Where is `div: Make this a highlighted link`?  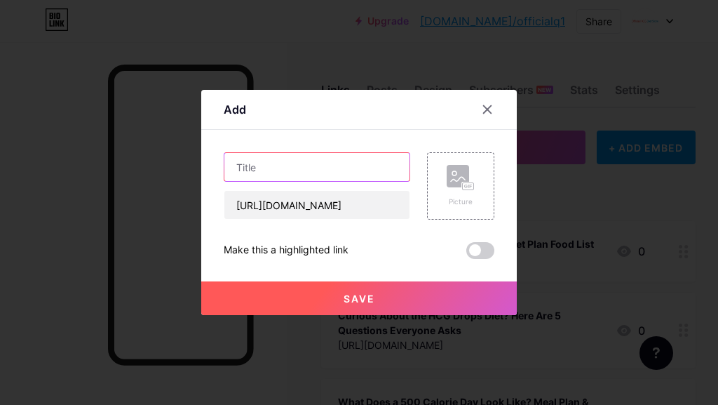 div: Make this a highlighted link is located at coordinates (286, 250).